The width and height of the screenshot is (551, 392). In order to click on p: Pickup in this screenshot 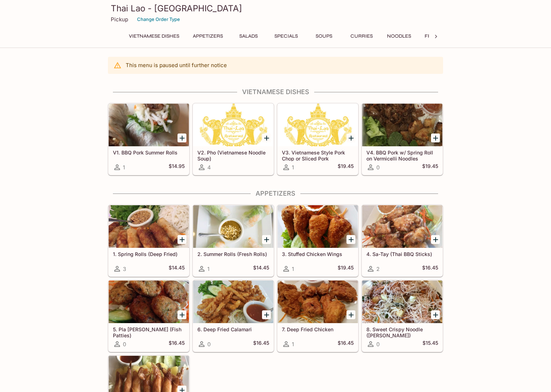, I will do `click(119, 19)`.